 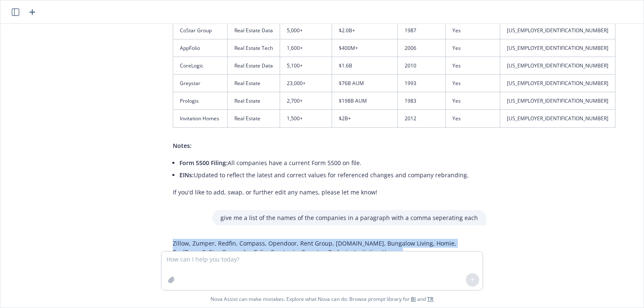 I want to click on td: 1987, so click(x=421, y=30).